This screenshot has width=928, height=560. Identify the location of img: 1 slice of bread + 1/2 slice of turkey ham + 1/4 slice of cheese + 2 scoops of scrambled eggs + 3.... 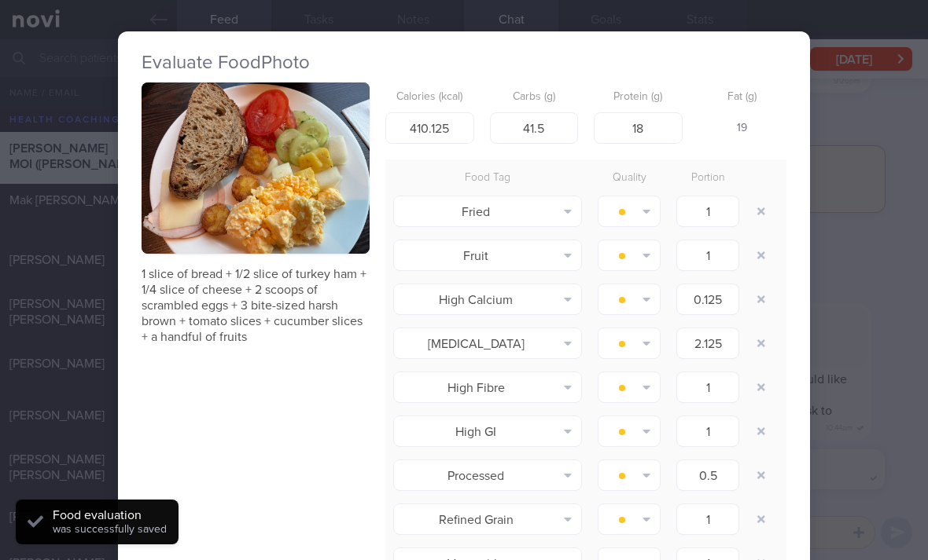
(255, 168).